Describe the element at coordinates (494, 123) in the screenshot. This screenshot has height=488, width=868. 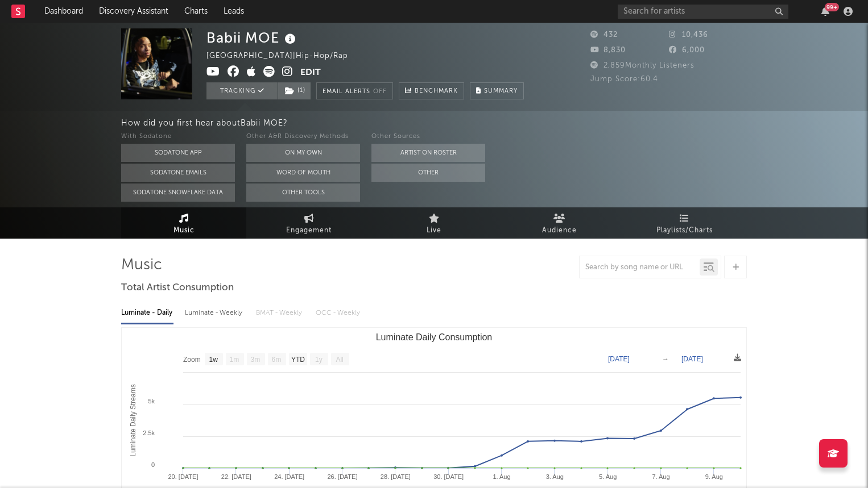
I see `div: How did you first hear about Babii MOE ?` at that location.